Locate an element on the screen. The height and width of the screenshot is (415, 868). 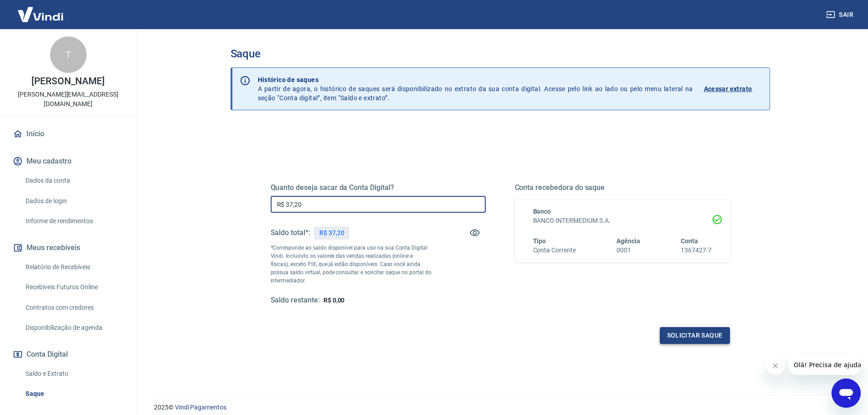
a: Recebíveis Futuros Online is located at coordinates (73, 287).